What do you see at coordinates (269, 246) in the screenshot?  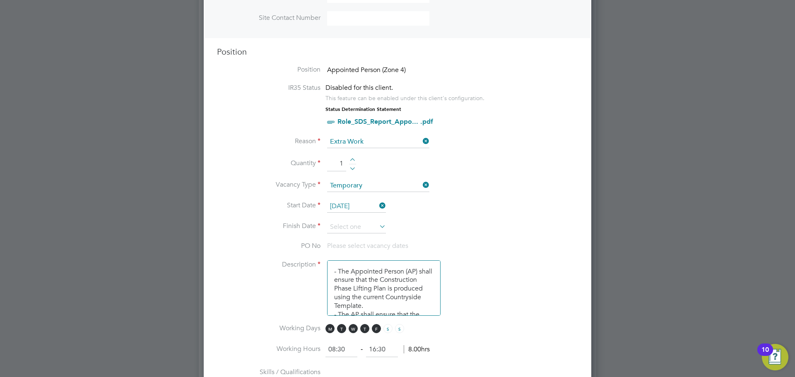 I see `label: PO No` at bounding box center [269, 246].